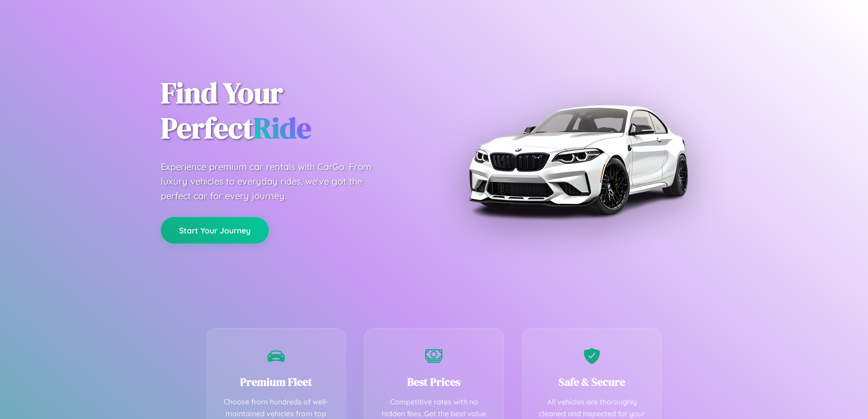 The height and width of the screenshot is (419, 868). I want to click on h3: Premium Fleet, so click(276, 382).